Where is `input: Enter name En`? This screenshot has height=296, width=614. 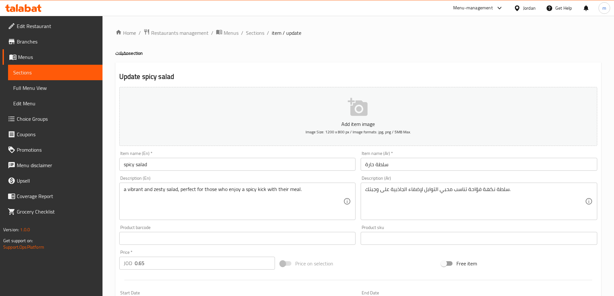 input: Enter name En is located at coordinates (237, 164).